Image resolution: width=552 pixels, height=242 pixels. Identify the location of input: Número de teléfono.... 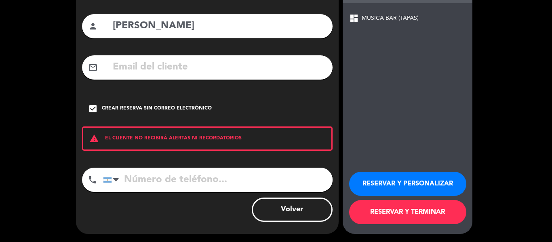
(218, 180).